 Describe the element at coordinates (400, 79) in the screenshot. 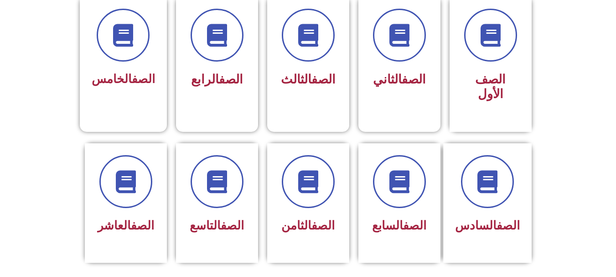

I see `span: الثاني` at that location.